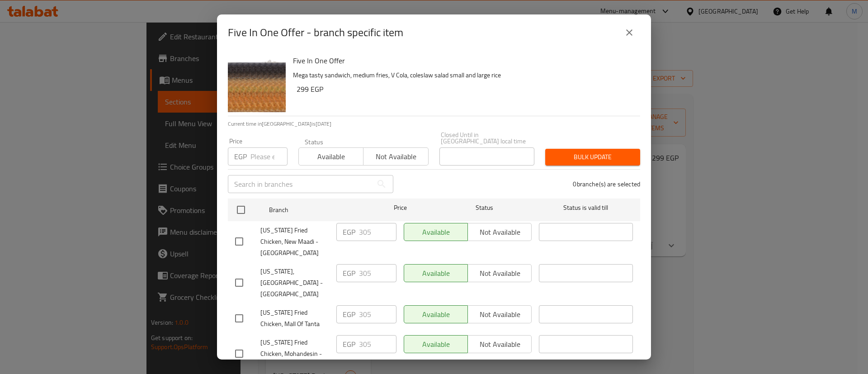 The width and height of the screenshot is (868, 374). Describe the element at coordinates (593, 157) in the screenshot. I see `button: Bulk update` at that location.